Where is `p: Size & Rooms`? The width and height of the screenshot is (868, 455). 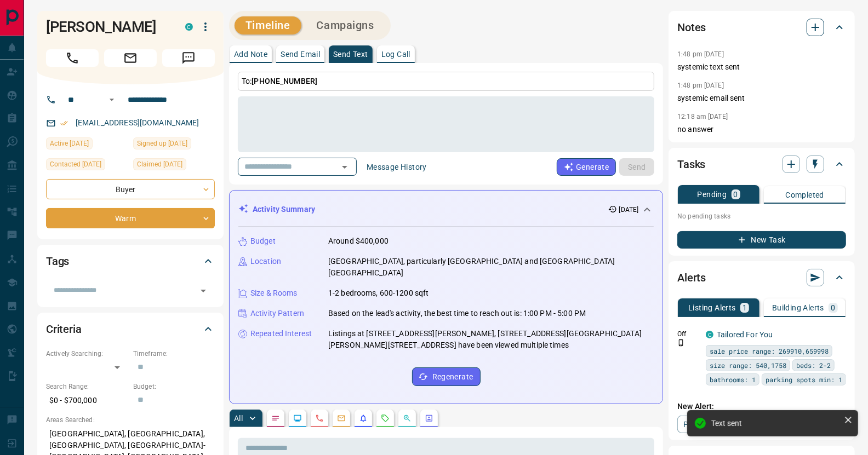
p: Size & Rooms is located at coordinates (274, 293).